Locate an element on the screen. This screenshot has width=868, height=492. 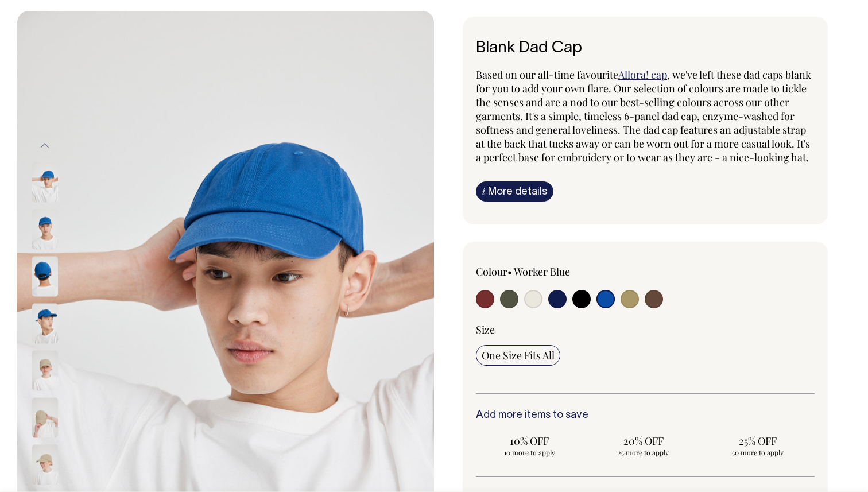
span: 10% OFF is located at coordinates (529, 441).